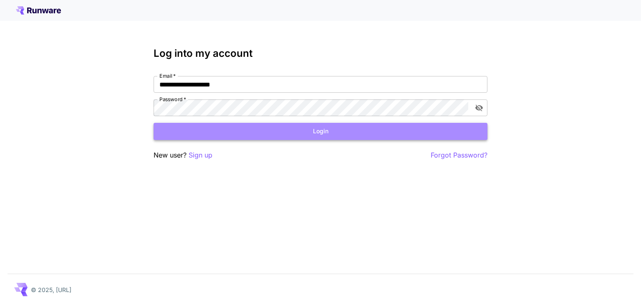 The height and width of the screenshot is (305, 641). Describe the element at coordinates (459, 155) in the screenshot. I see `button: Forgot Password?` at that location.